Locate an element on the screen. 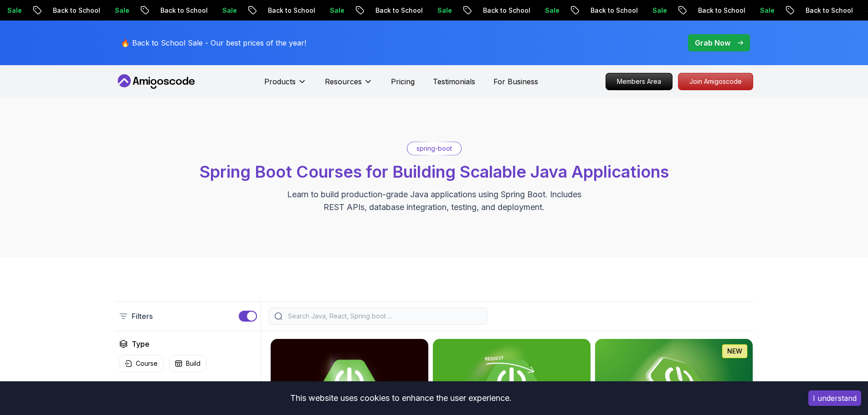 Image resolution: width=868 pixels, height=415 pixels. span: Spring Boot Courses for Building Scalable Java Applications is located at coordinates (434, 172).